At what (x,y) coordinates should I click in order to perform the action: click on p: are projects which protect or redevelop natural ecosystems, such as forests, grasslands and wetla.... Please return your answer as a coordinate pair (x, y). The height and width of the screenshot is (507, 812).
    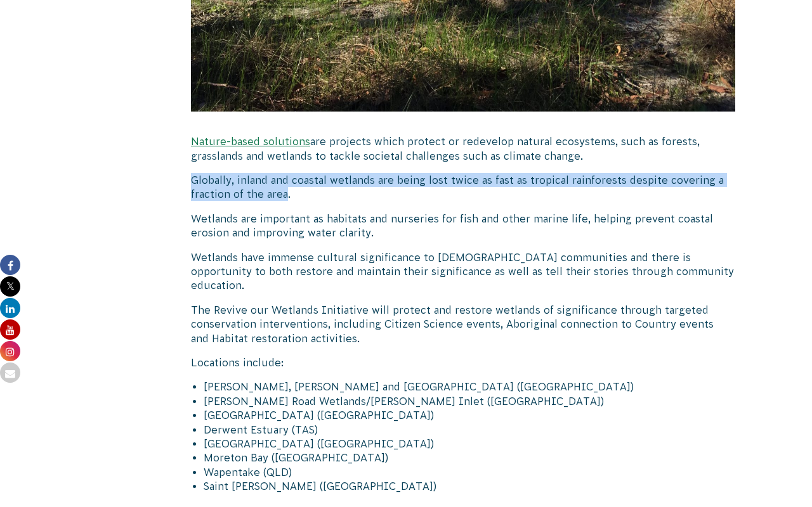
    Looking at the image, I should click on (463, 148).